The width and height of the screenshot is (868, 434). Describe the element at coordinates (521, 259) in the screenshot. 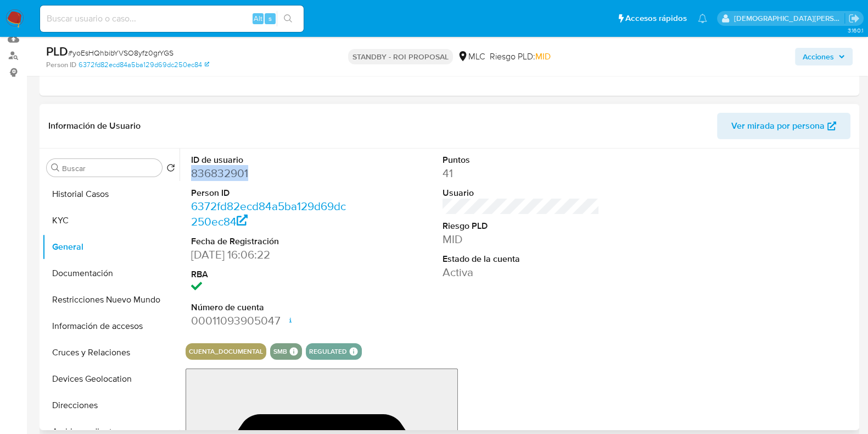

I see `dt: Estado de la cuenta` at that location.